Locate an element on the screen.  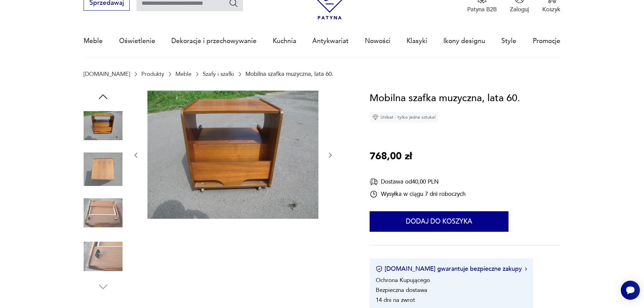
a: Ikony designu is located at coordinates (464, 41).